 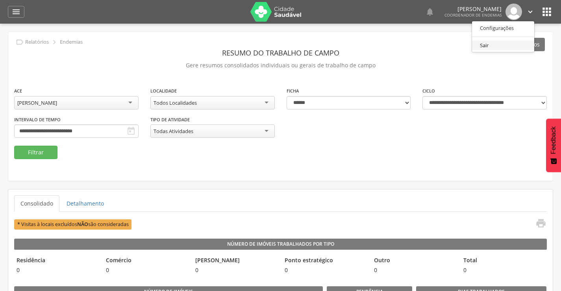 I want to click on legend: Número de Imóveis Trabalhados por Tipo, so click(x=280, y=244).